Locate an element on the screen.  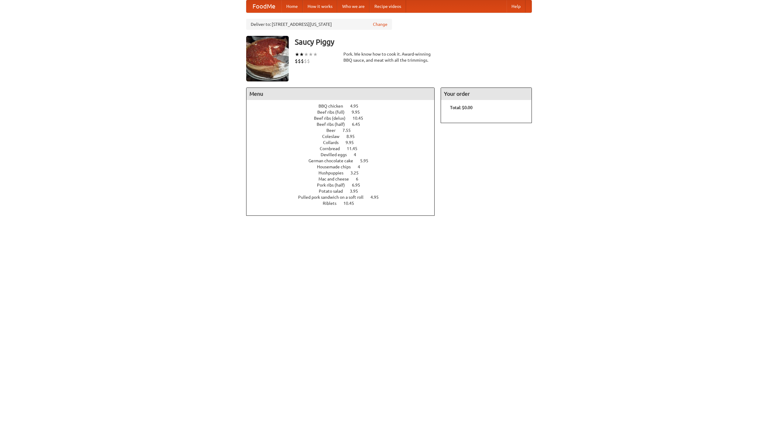
span: Hushpuppies is located at coordinates (334, 173).